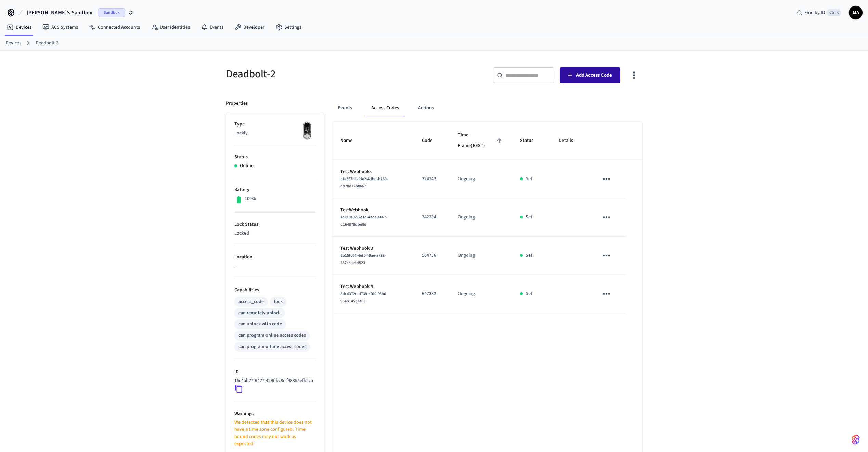 This screenshot has height=452, width=868. What do you see at coordinates (250, 198) in the screenshot?
I see `p: 100%` at bounding box center [250, 198].